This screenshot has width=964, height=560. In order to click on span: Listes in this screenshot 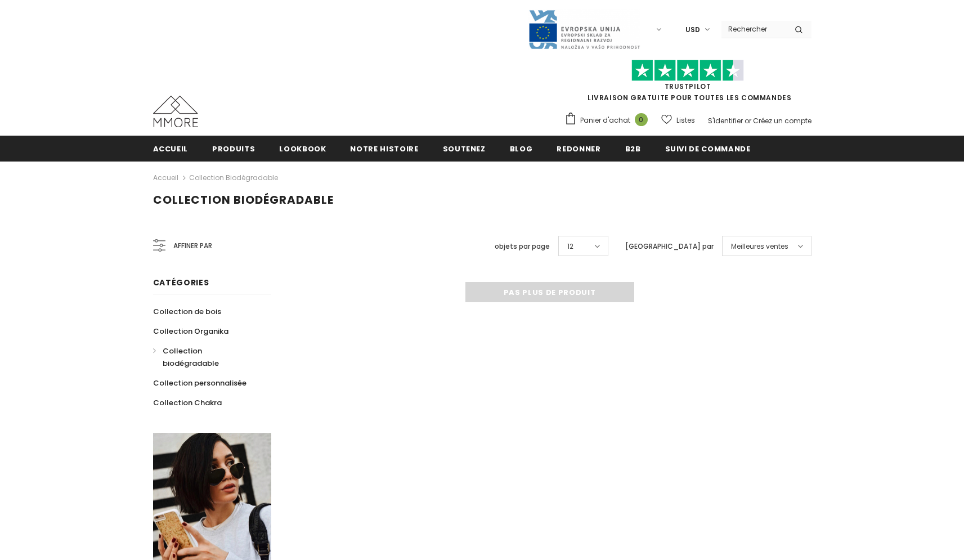, I will do `click(685, 120)`.